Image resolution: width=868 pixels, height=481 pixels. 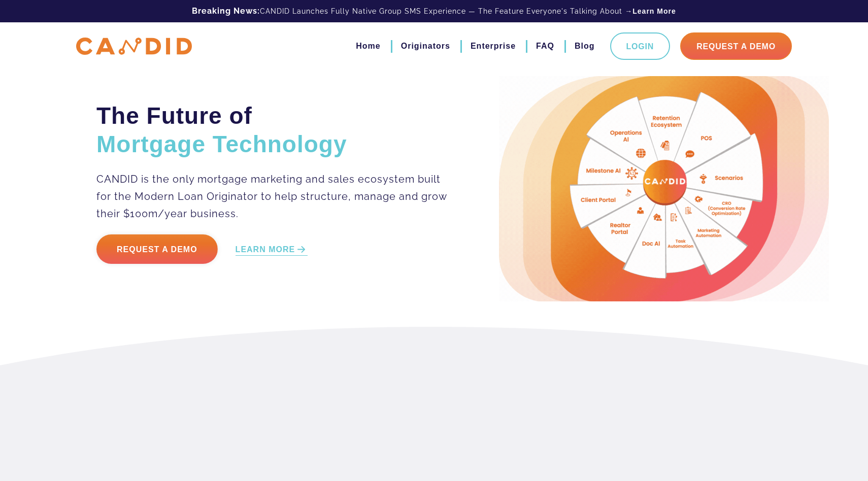 What do you see at coordinates (368, 46) in the screenshot?
I see `a: Home` at bounding box center [368, 46].